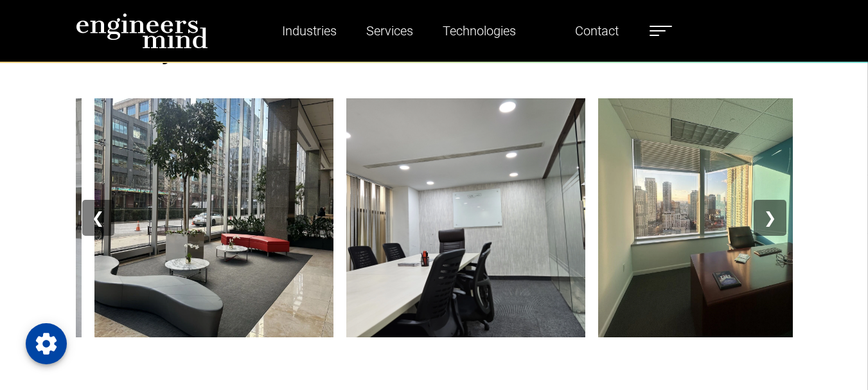 This screenshot has height=390, width=868. I want to click on a: Contact, so click(597, 30).